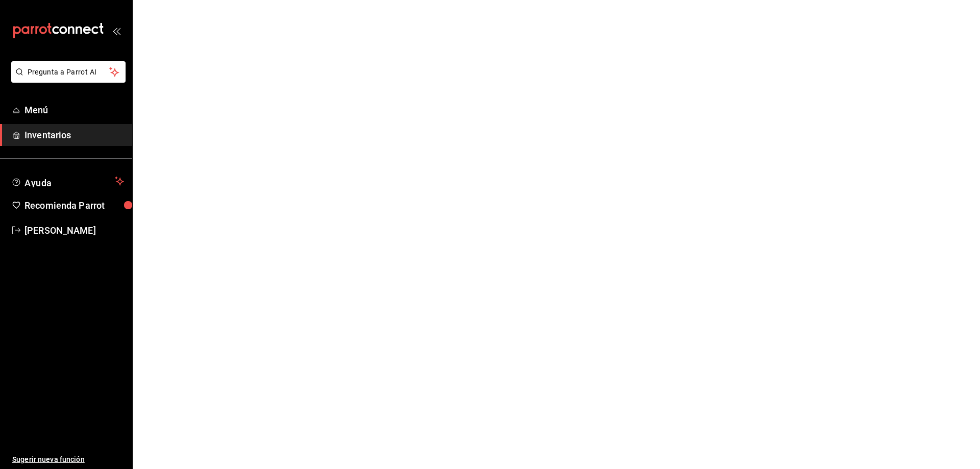  What do you see at coordinates (74, 110) in the screenshot?
I see `span: Menú` at bounding box center [74, 110].